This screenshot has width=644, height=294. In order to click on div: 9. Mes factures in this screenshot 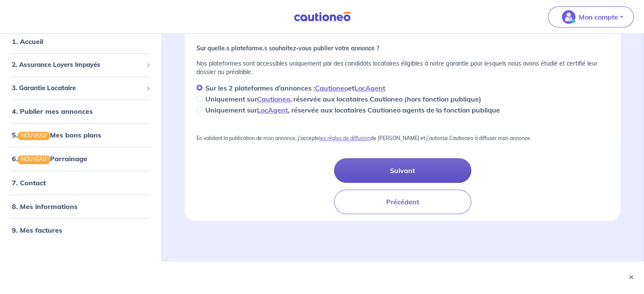, I will do `click(80, 230)`.